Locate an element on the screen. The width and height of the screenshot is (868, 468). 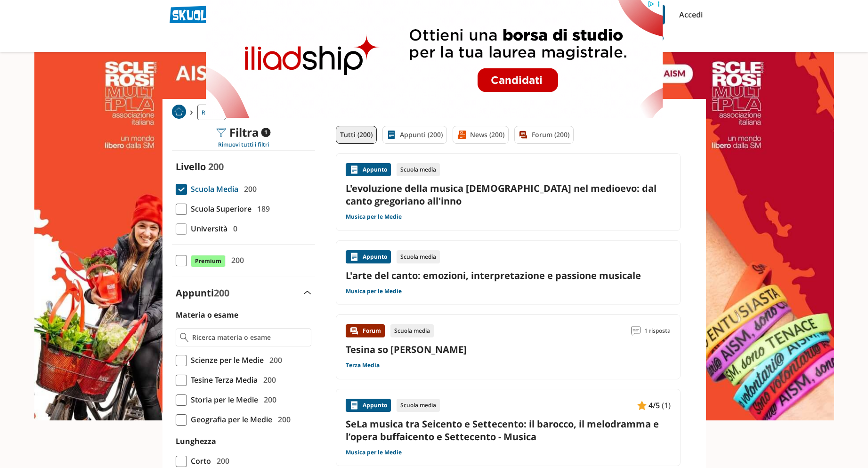
span: Premium is located at coordinates (208, 261).